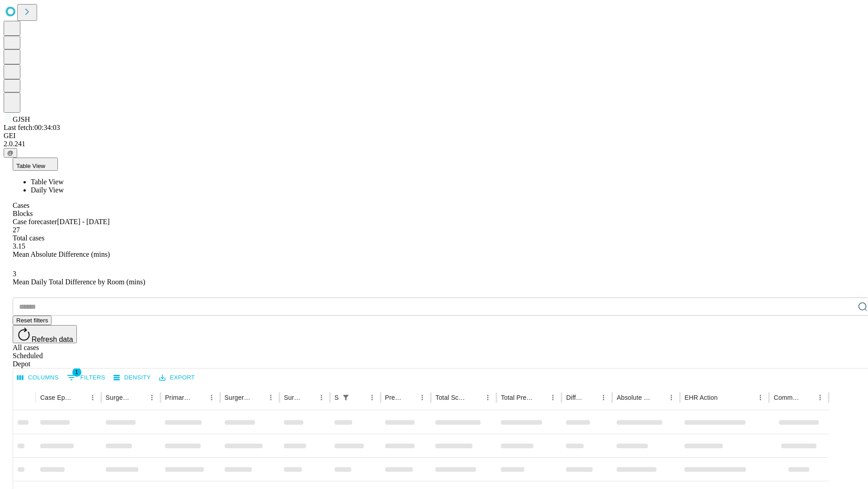 Image resolution: width=868 pixels, height=489 pixels. What do you see at coordinates (32, 320) in the screenshot?
I see `span: Reset filters` at bounding box center [32, 320].